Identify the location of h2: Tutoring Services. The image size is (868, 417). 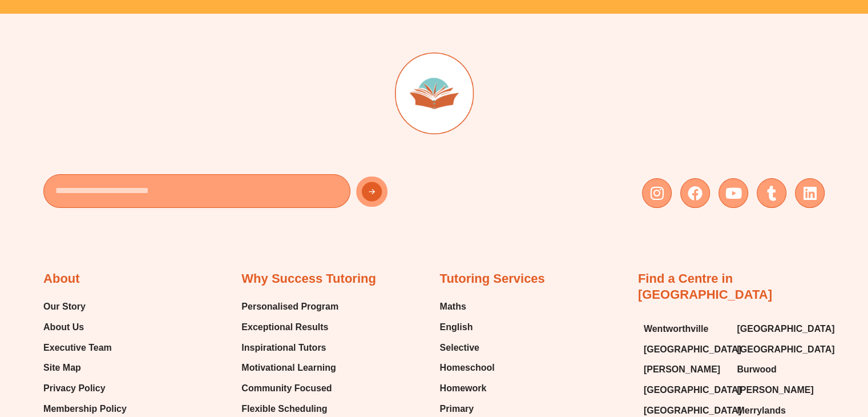
(492, 279).